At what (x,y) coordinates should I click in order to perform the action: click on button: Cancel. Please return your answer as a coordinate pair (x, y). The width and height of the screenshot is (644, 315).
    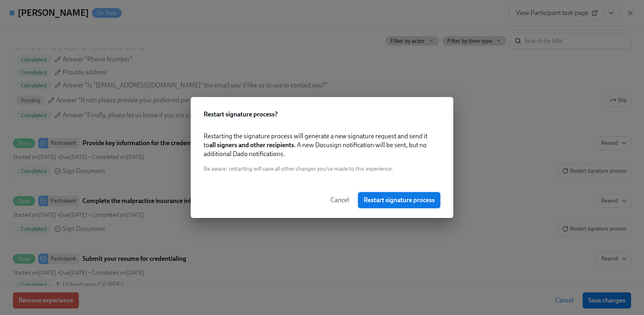
    Looking at the image, I should click on (339, 201).